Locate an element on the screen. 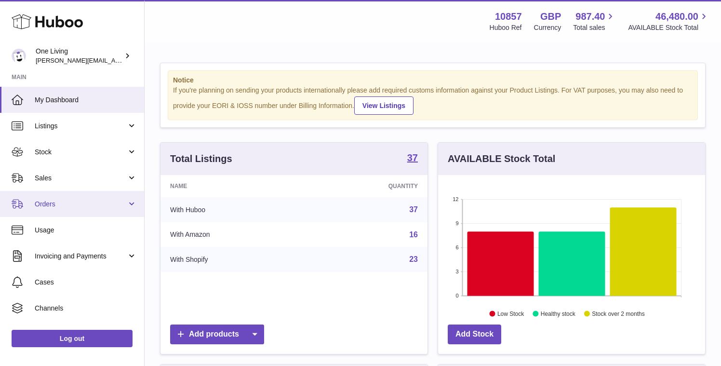  span: Stock is located at coordinates (80, 152).